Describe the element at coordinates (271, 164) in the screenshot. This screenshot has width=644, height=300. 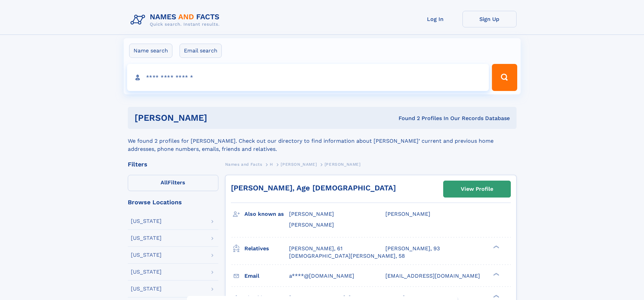
I see `span: H` at that location.